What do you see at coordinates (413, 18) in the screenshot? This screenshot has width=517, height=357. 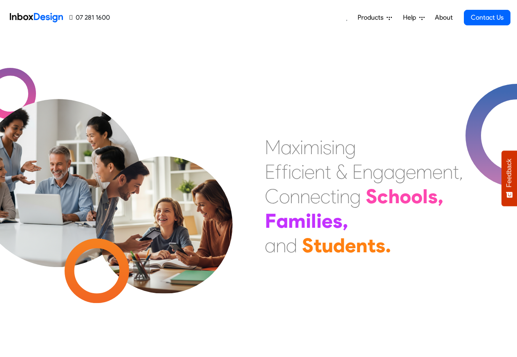 I see `a: Help` at bounding box center [413, 18].